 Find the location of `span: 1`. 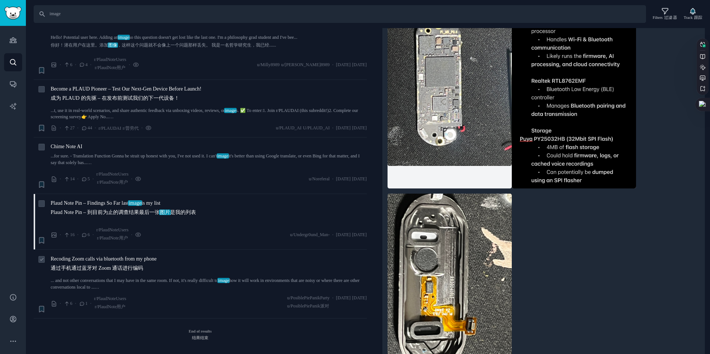

span: 1 is located at coordinates (83, 304).